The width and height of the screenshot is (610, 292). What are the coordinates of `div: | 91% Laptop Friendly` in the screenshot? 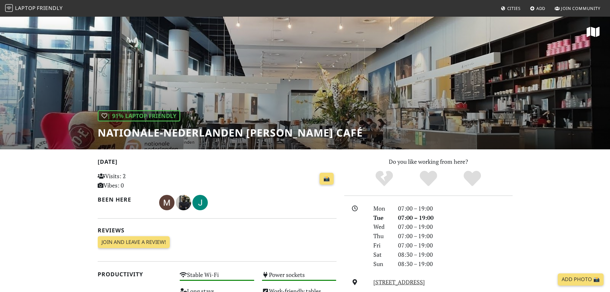 It's located at (139, 116).